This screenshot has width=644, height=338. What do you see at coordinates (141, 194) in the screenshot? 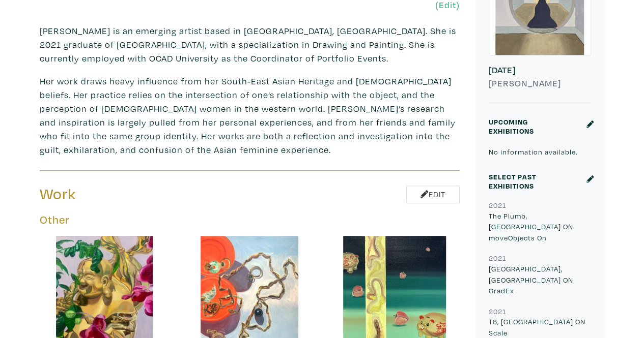
I see `h3: Work` at bounding box center [141, 194].